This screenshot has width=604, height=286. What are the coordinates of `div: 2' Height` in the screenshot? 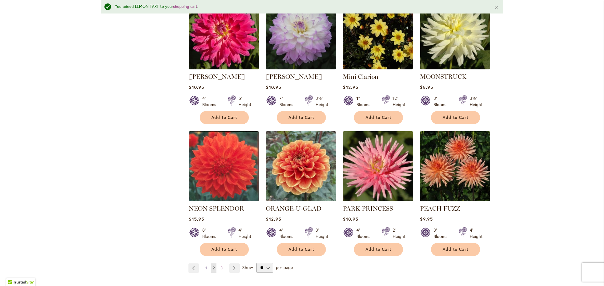 It's located at (399, 234).